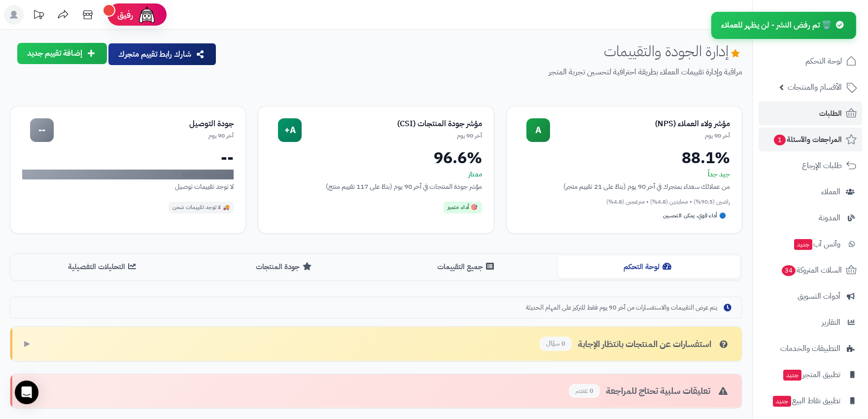  I want to click on span: تطبيق نقاط البيع, so click(807, 401).